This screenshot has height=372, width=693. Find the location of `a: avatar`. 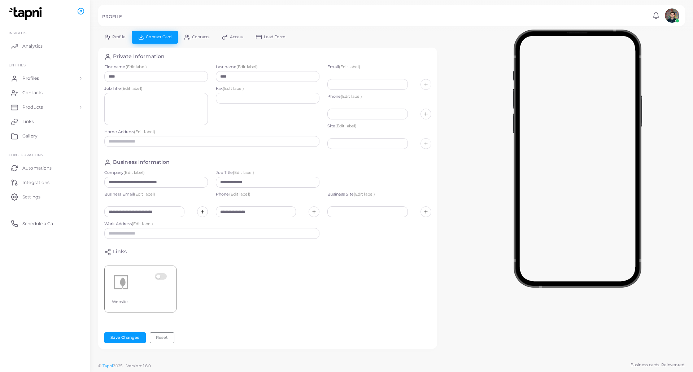

a: avatar is located at coordinates (671, 16).